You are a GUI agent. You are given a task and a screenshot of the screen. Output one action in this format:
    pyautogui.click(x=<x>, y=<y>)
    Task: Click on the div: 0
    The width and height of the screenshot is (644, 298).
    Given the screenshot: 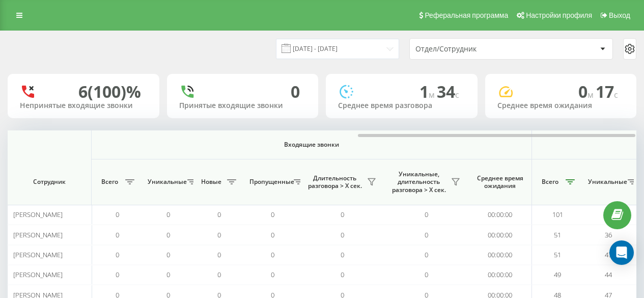 What is the action you would take?
    pyautogui.click(x=295, y=92)
    